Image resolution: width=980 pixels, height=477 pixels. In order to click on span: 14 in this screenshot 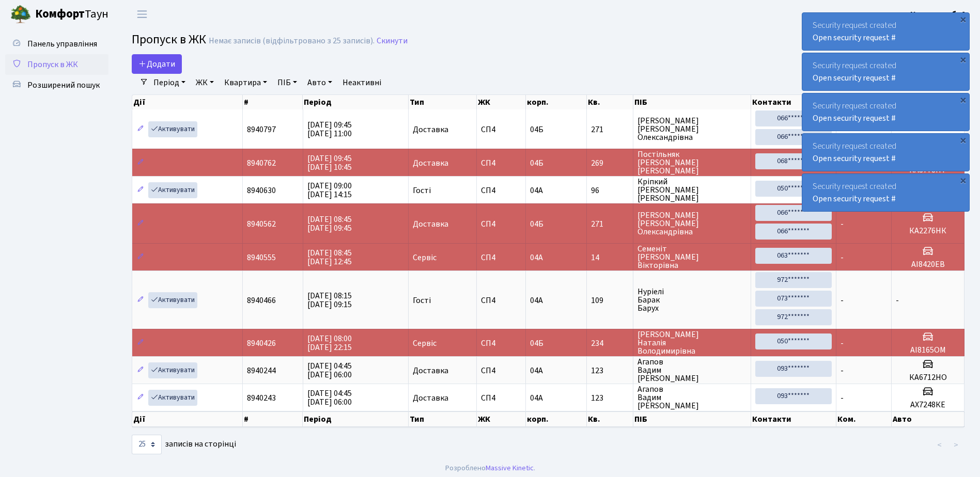, I will do `click(610, 258)`.